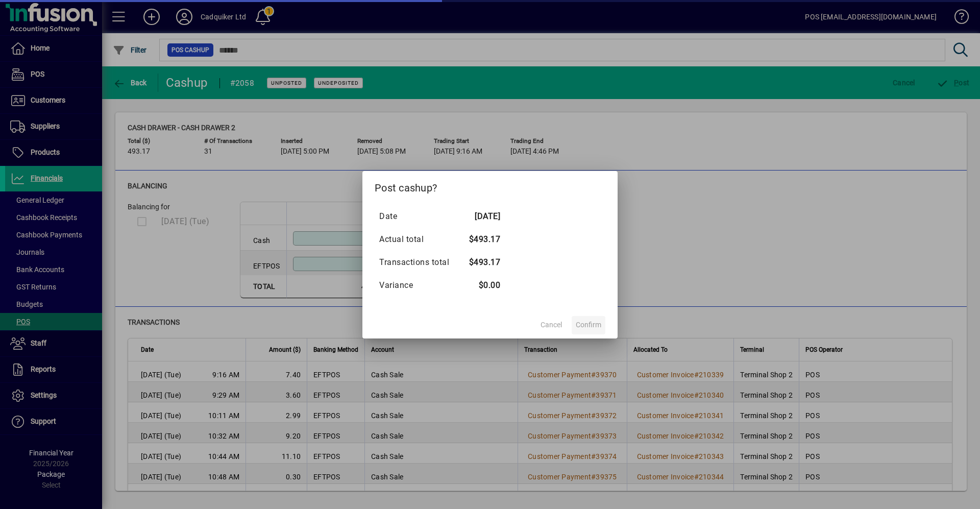  What do you see at coordinates (490, 186) in the screenshot?
I see `h2: Post cashup?` at bounding box center [490, 186].